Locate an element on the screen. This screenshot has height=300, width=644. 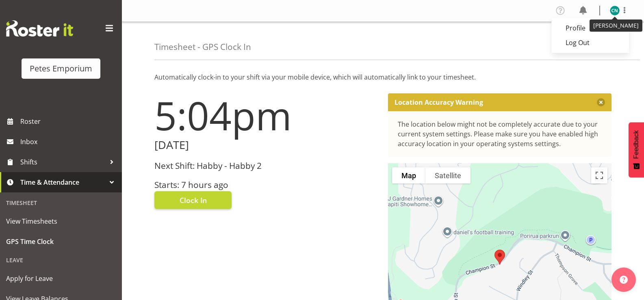
button: Toggle fullscreen view is located at coordinates (600, 175).